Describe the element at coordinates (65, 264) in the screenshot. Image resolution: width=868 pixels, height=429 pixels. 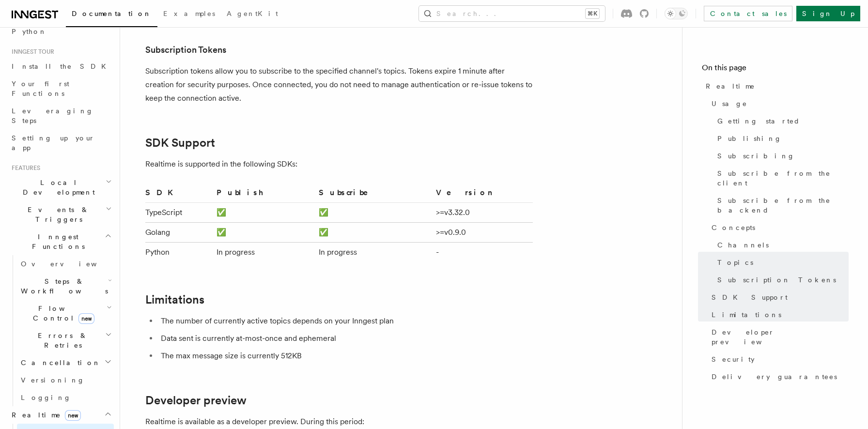
I see `a: Overview` at that location.